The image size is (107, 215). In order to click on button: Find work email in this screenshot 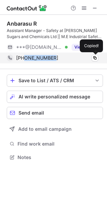, I will do `click(55, 144)`.